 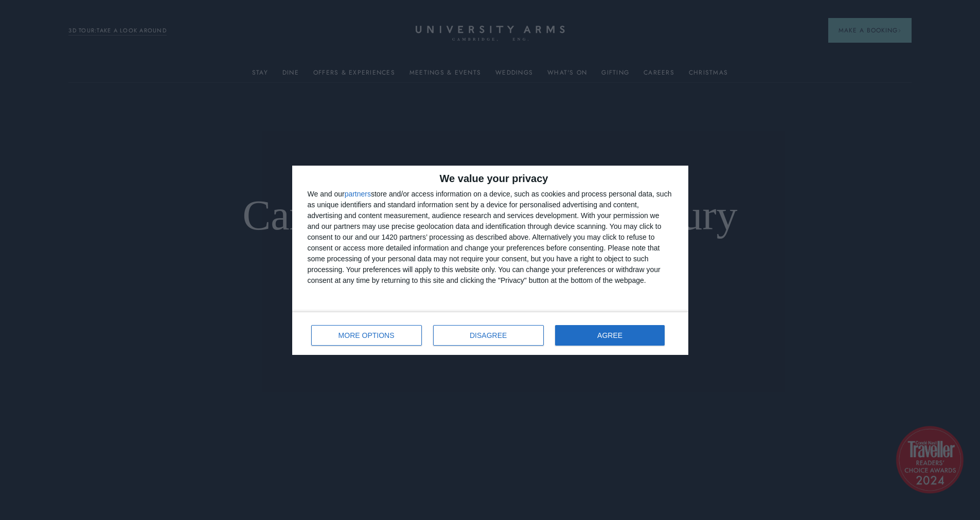 I want to click on span: AGREE, so click(x=610, y=336).